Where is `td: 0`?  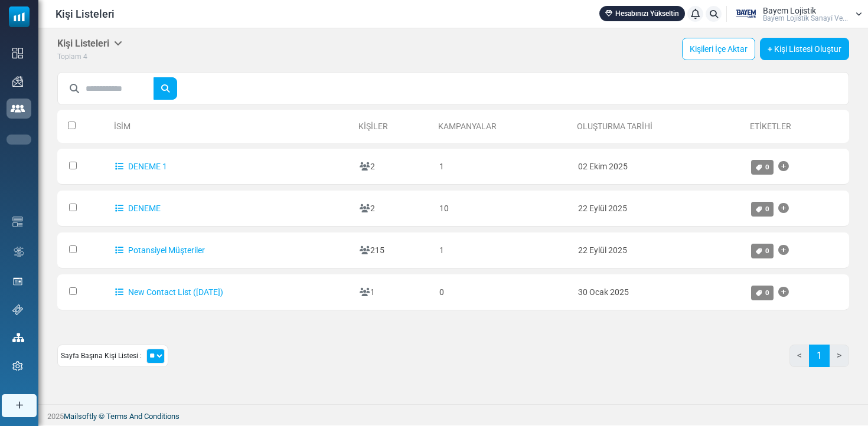 td: 0 is located at coordinates (502, 292).